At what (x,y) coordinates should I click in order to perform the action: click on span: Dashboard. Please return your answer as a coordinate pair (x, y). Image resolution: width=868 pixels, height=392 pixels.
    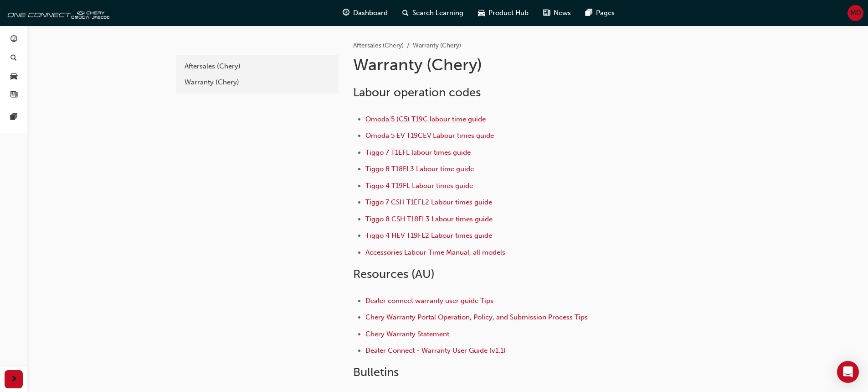
    Looking at the image, I should click on (370, 13).